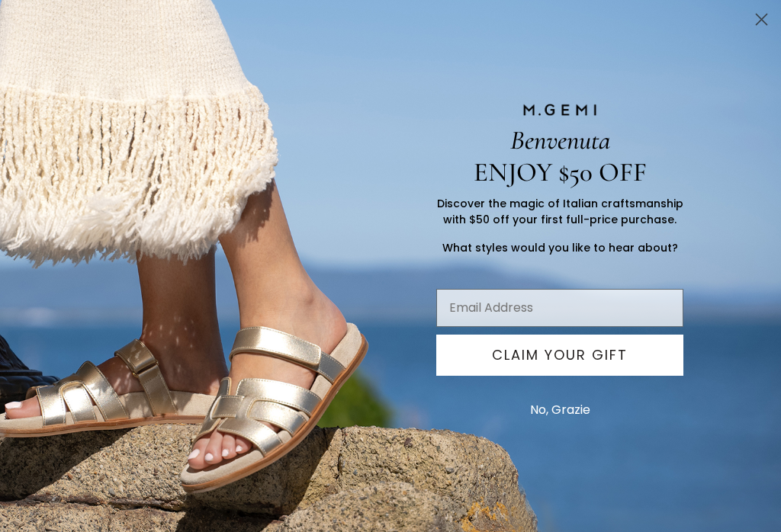 The height and width of the screenshot is (532, 781). I want to click on span: Benvenuta, so click(560, 140).